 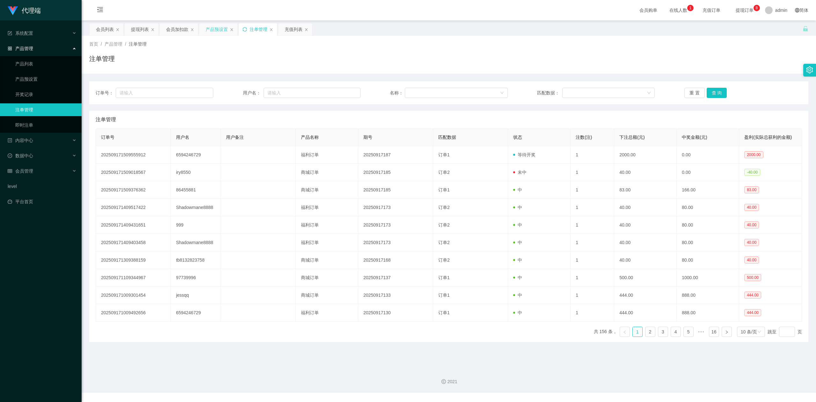 What do you see at coordinates (753, 295) in the screenshot?
I see `span: 444.00` at bounding box center [753, 295].